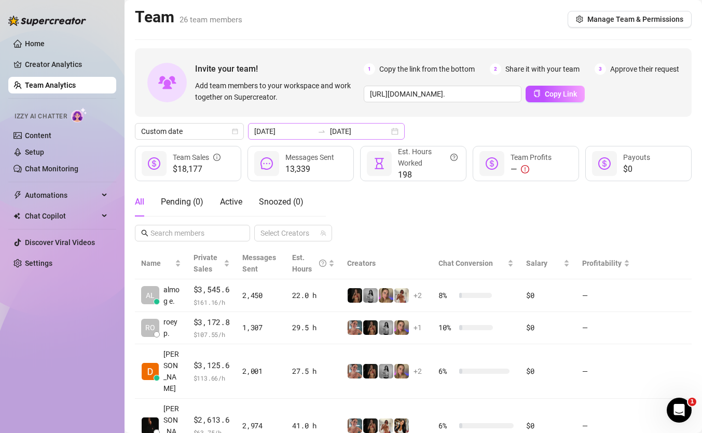 The image size is (702, 433). I want to click on span: $ 161.16 /h, so click(212, 302).